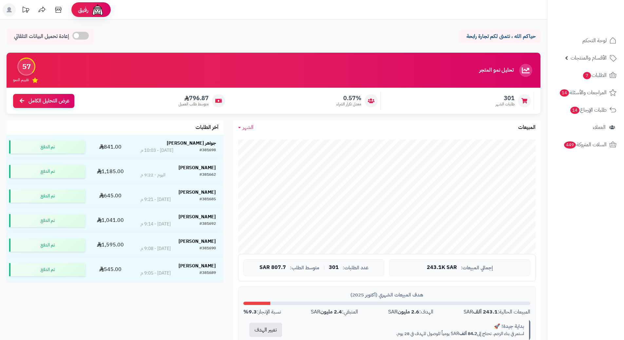 This screenshot has width=624, height=340. I want to click on div: اليوم - 9:22 م, so click(153, 175).